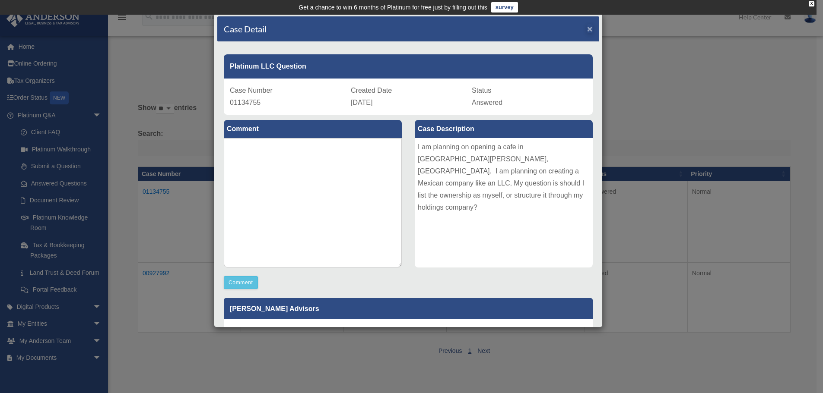  Describe the element at coordinates (487, 102) in the screenshot. I see `span: Answered` at that location.